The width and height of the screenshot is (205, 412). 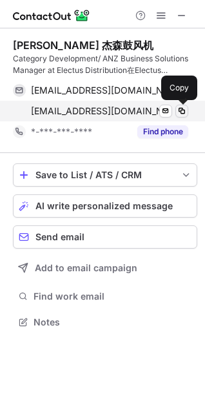 What do you see at coordinates (105, 322) in the screenshot?
I see `button: Notes` at bounding box center [105, 322].